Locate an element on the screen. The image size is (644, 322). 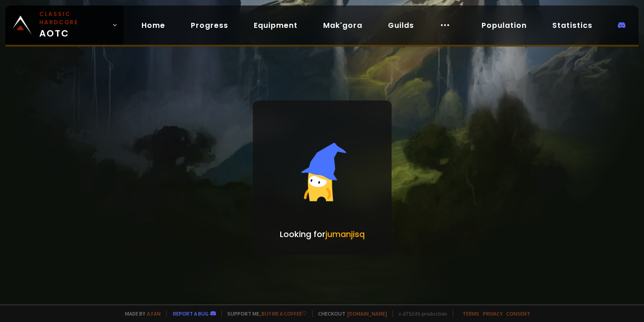
span: AOTC is located at coordinates (74, 25).